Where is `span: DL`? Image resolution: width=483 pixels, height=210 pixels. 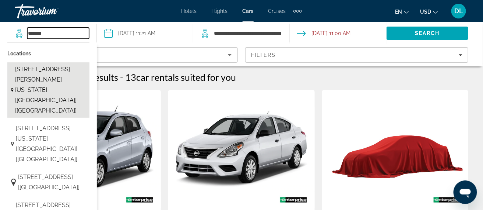 span: DL is located at coordinates (459, 11).